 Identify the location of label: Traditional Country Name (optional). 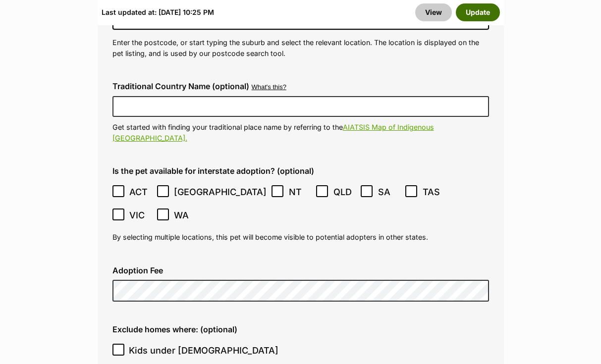
(181, 87).